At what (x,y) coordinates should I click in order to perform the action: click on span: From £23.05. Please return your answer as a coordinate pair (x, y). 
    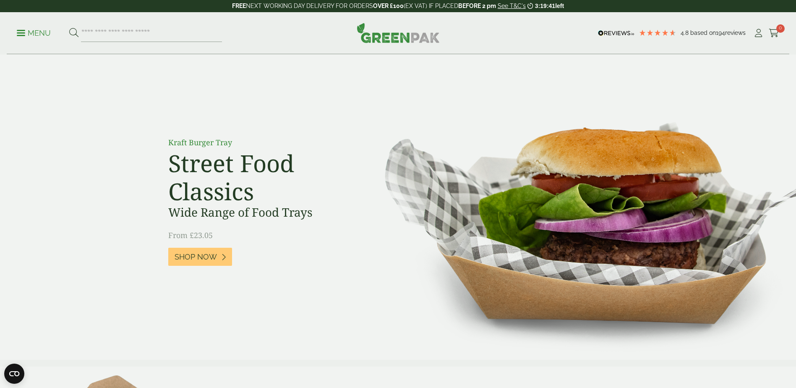
    Looking at the image, I should click on (191, 235).